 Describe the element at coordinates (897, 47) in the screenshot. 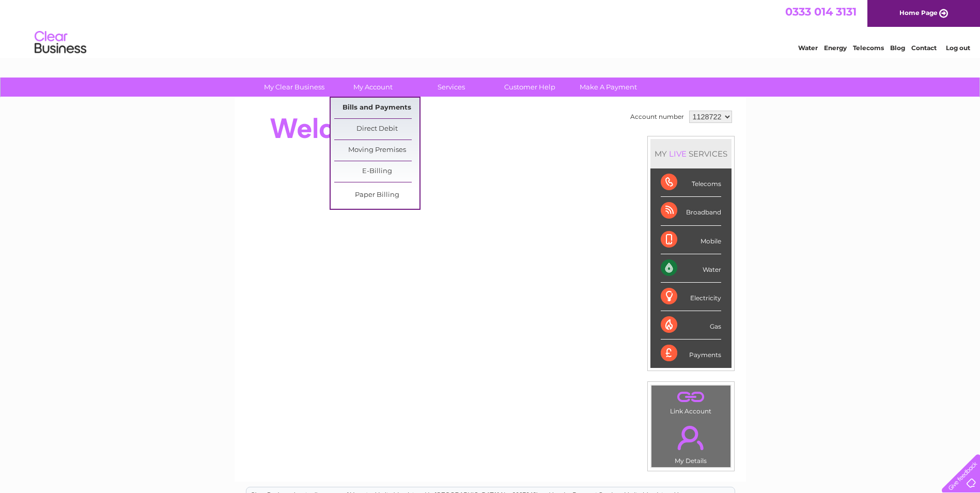

I see `a: Blog` at that location.